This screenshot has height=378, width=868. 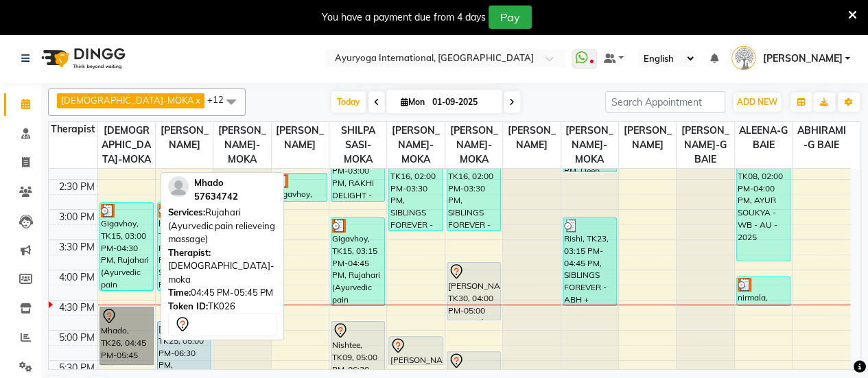 What do you see at coordinates (77, 368) in the screenshot?
I see `div: 5:30 PM` at bounding box center [77, 368].